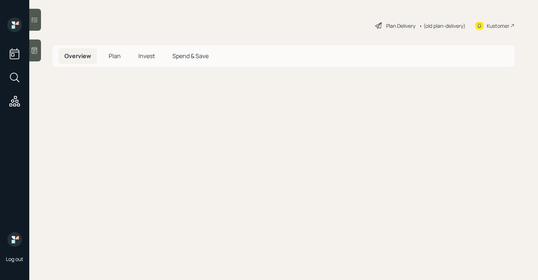 The height and width of the screenshot is (280, 538). I want to click on div: Plan Delivery, so click(401, 26).